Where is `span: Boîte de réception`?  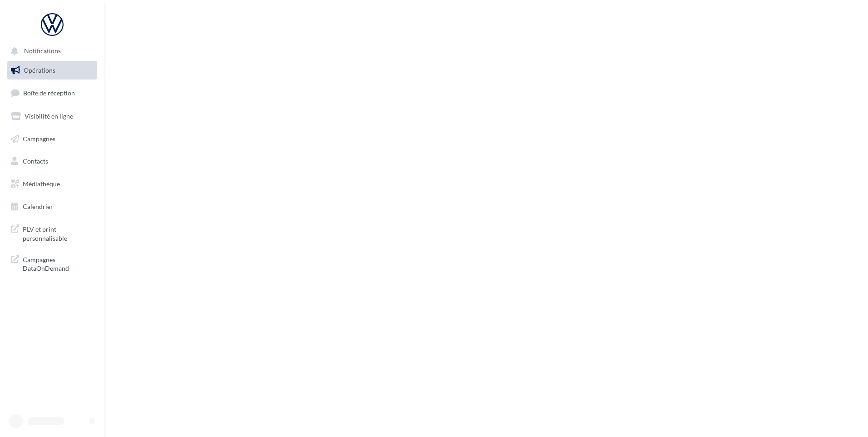
span: Boîte de réception is located at coordinates (49, 93).